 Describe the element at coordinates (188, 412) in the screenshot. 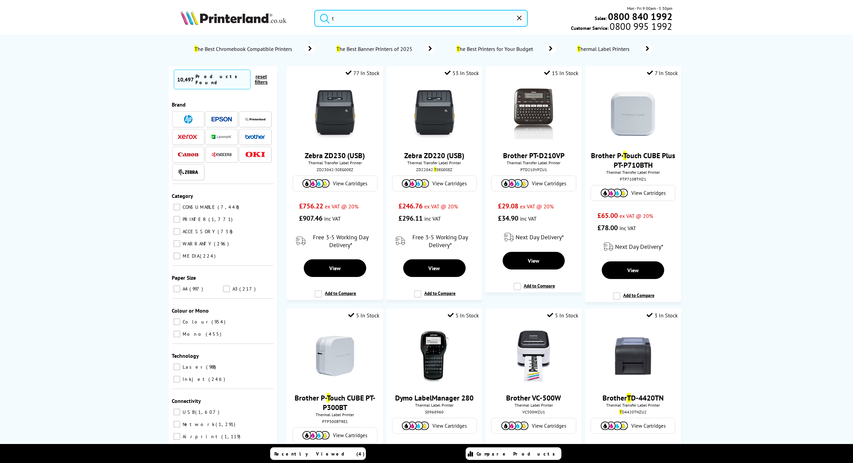

I see `span: USB` at that location.